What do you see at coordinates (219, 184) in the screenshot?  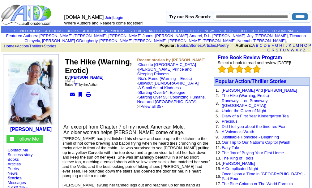 I see `font: 17.` at bounding box center [219, 184].